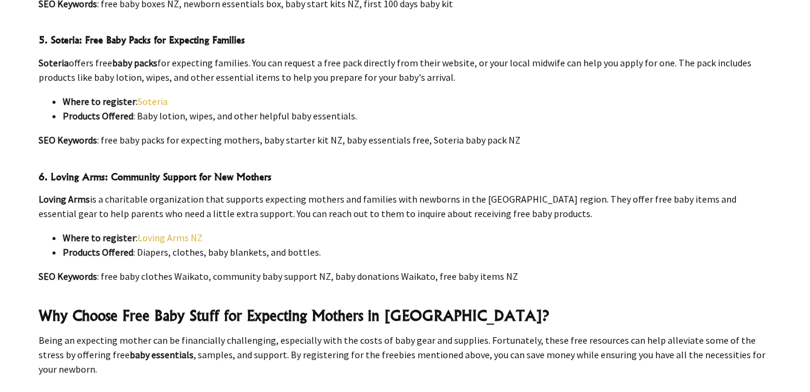 The width and height of the screenshot is (810, 392). What do you see at coordinates (153, 101) in the screenshot?
I see `a: Soteria` at bounding box center [153, 101].